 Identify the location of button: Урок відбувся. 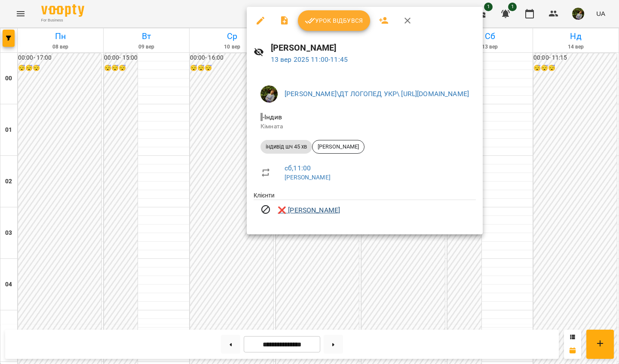
(335, 20).